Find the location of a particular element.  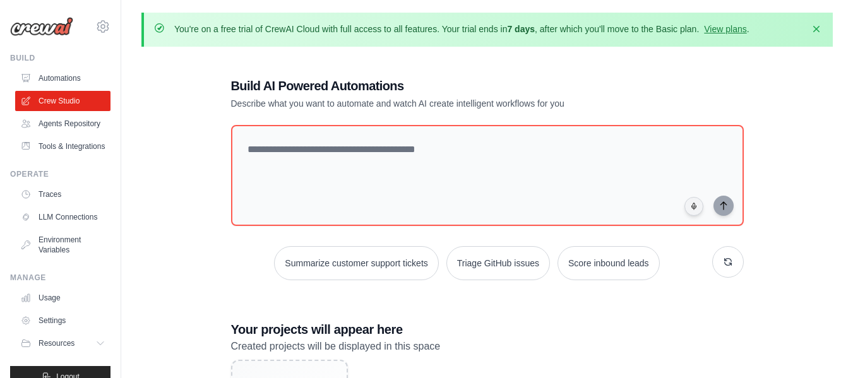

p: Created projects will be displayed in this space is located at coordinates (487, 346).